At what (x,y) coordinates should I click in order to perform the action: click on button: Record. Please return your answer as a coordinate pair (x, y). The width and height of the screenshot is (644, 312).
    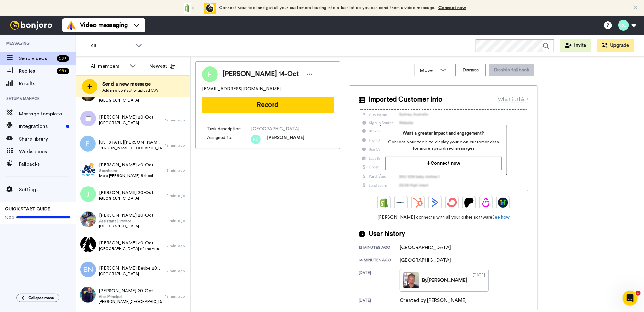
    Looking at the image, I should click on (268, 105).